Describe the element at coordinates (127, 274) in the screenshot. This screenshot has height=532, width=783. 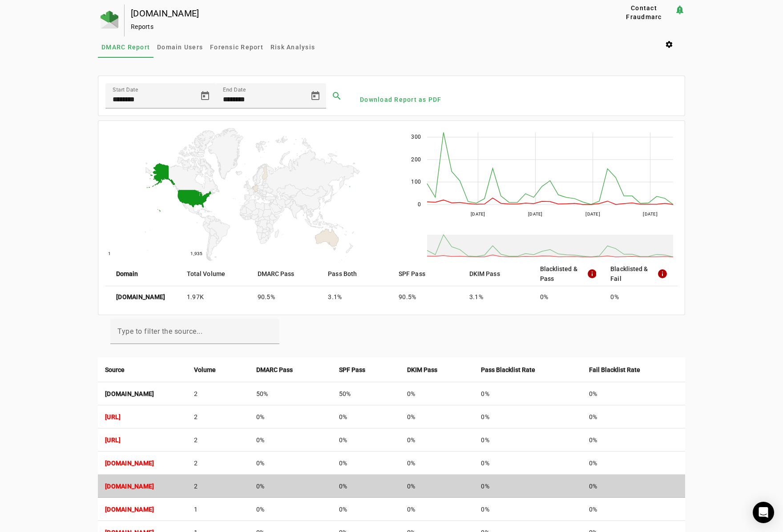
I see `strong: Domain` at that location.